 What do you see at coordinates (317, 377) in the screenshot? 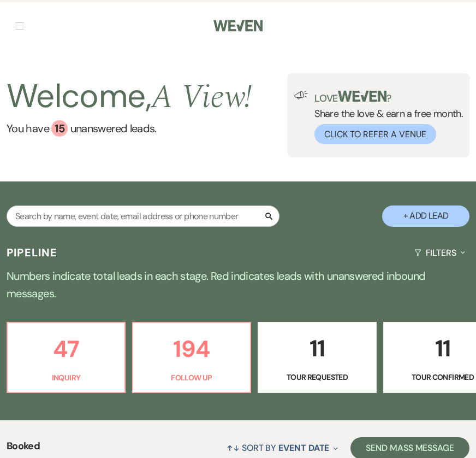
I see `p: Tour Requested` at bounding box center [317, 377].